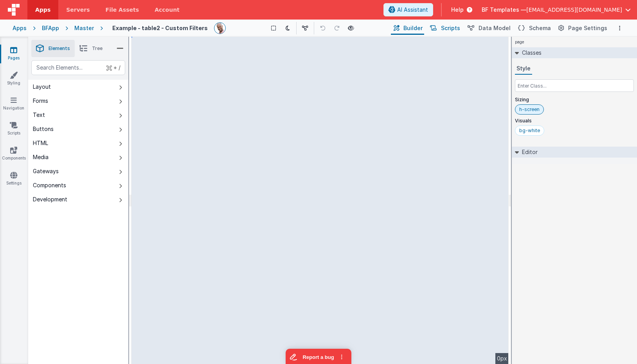 The image size is (637, 364). Describe the element at coordinates (78, 143) in the screenshot. I see `button: HTML` at that location.